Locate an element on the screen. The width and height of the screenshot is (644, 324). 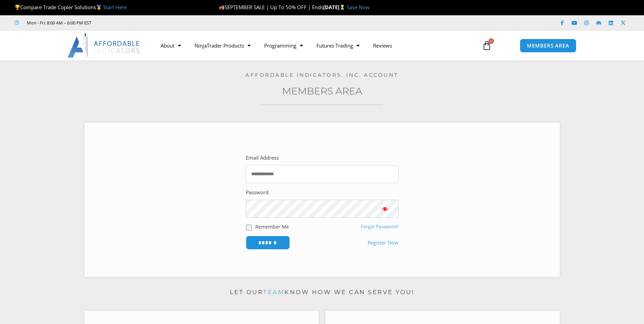
button: Show password is located at coordinates (385, 208).